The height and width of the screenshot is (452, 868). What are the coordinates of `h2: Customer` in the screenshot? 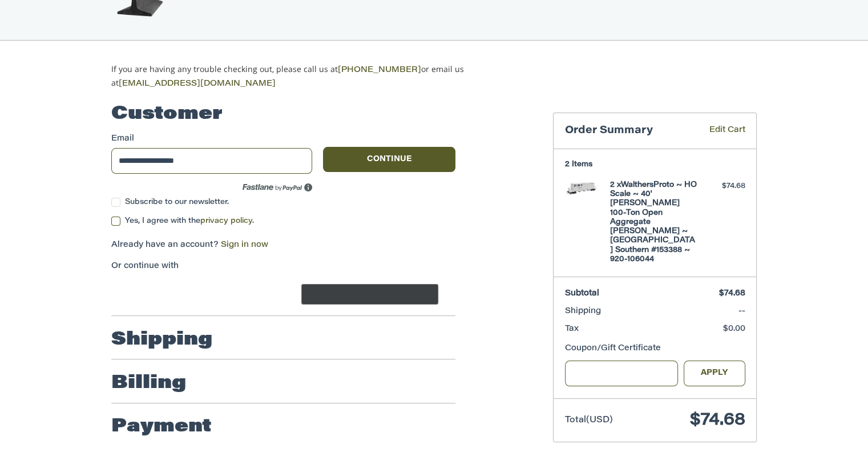 It's located at (167, 114).